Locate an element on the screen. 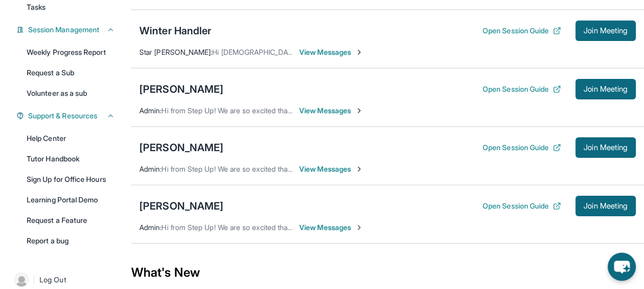  button: Session Management is located at coordinates (69, 30).